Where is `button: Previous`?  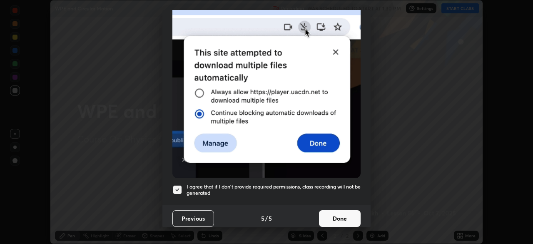 button: Previous is located at coordinates (193, 218).